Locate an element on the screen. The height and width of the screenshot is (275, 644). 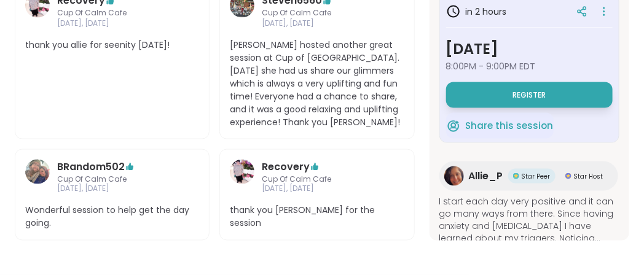
span: Register is located at coordinates (529, 95).